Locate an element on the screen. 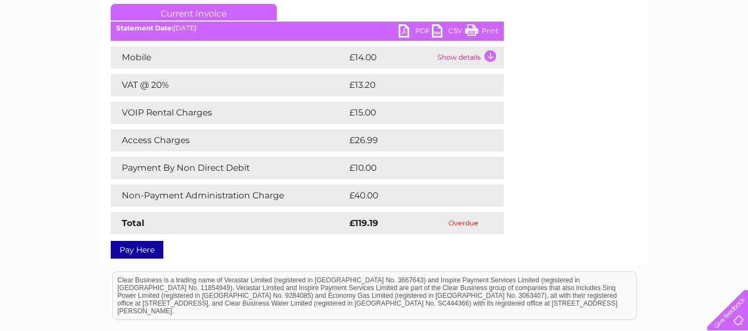 This screenshot has height=331, width=748. a: Current Invoice is located at coordinates (194, 12).